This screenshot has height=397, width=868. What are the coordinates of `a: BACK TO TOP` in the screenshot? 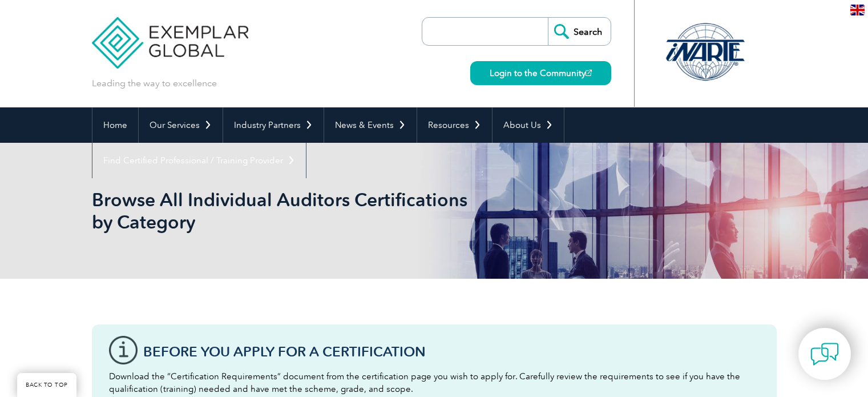 It's located at (47, 385).